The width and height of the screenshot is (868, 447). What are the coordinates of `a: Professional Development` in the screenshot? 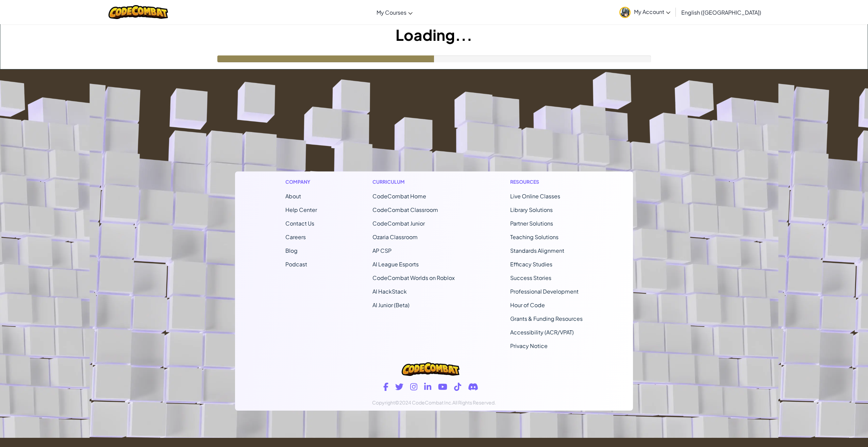 It's located at (544, 291).